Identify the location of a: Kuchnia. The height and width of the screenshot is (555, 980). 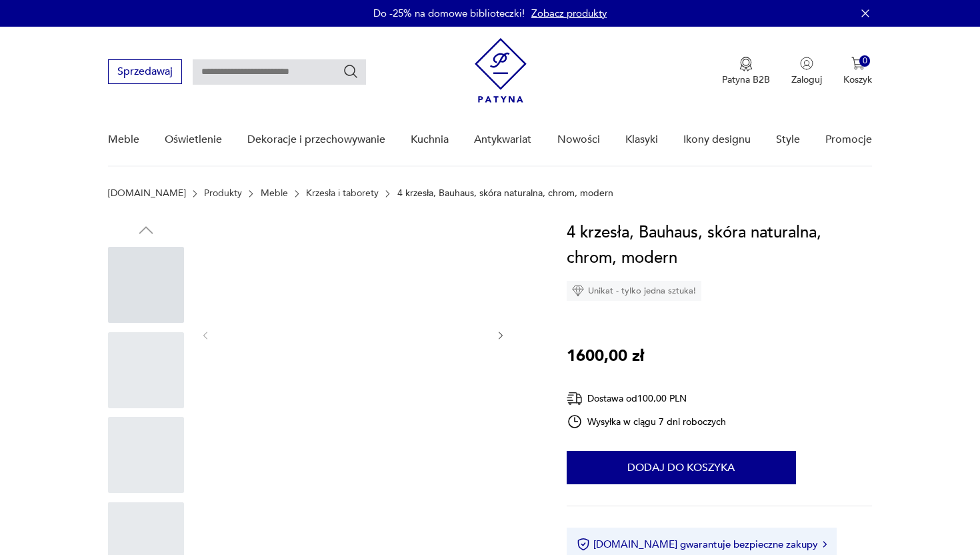
(430, 139).